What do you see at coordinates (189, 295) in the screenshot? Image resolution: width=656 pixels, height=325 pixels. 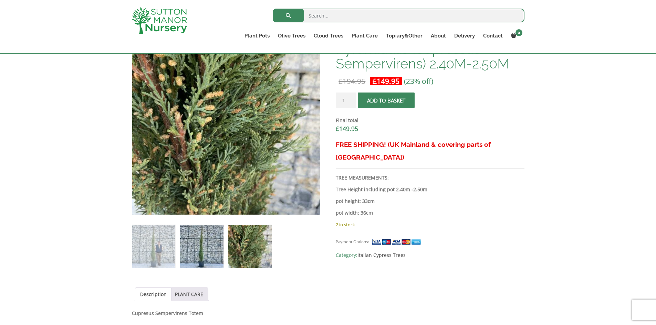 I see `a: PLANT CARE` at bounding box center [189, 295].